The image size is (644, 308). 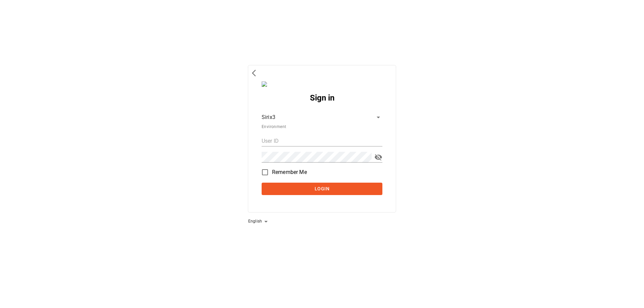 I want to click on p: Environment, so click(x=322, y=127).